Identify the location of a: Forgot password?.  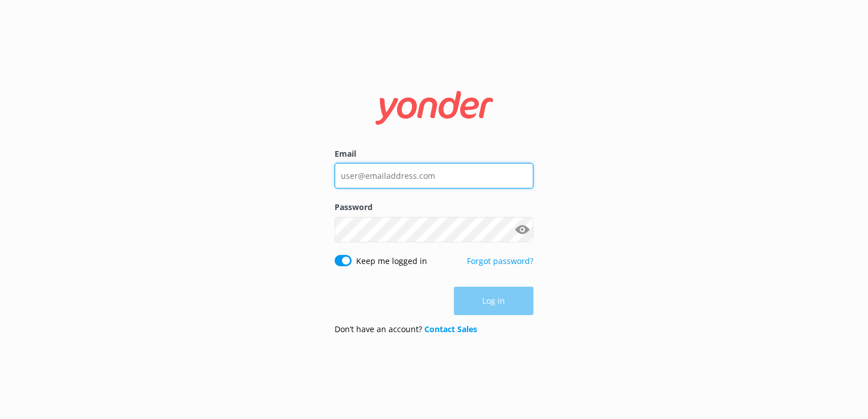
(500, 261).